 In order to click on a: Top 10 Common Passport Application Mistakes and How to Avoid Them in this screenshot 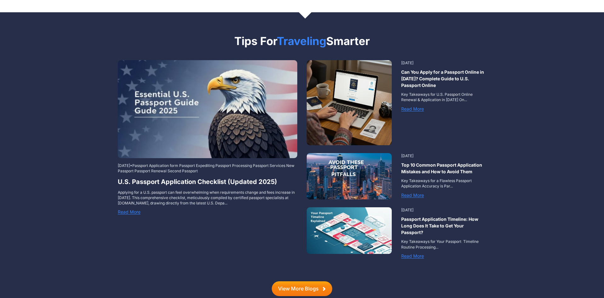, I will do `click(444, 168)`.